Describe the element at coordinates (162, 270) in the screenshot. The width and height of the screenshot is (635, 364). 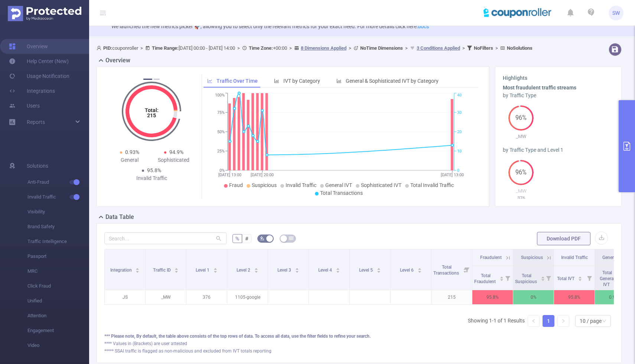
I see `span: Traffic ID` at that location.